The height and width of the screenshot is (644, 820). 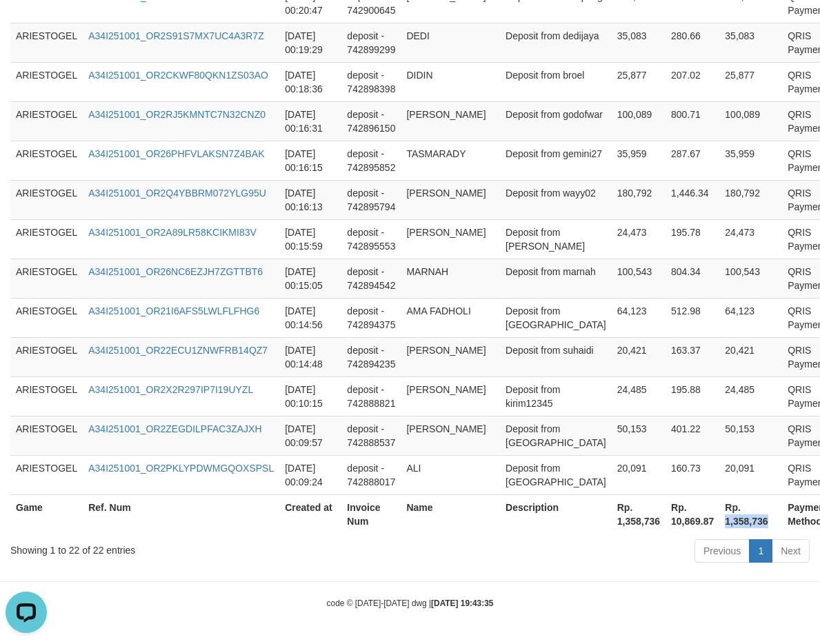 I want to click on a: A34I251001_OR2S91S7MX7UC4A3R7Z, so click(x=176, y=36).